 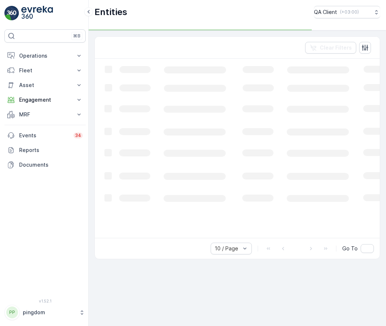 I want to click on button: Clear Filters, so click(x=330, y=48).